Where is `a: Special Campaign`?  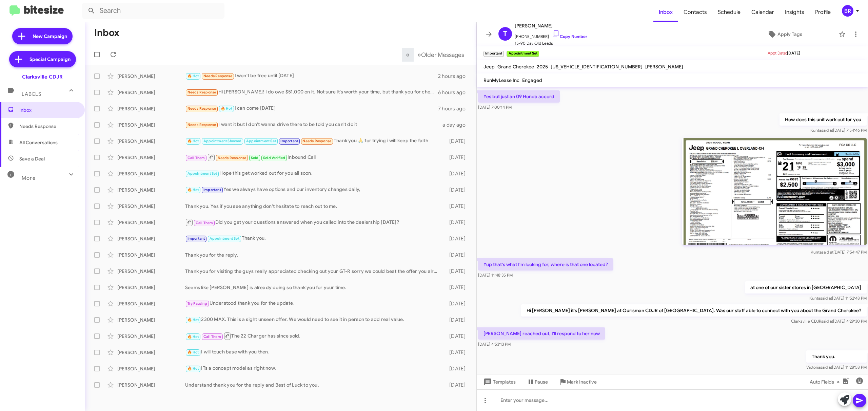 a: Special Campaign is located at coordinates (42, 59).